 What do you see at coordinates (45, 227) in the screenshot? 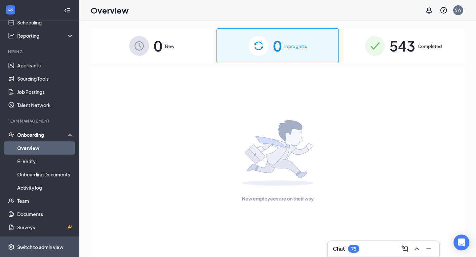
I see `a: SurveysCrown` at bounding box center [45, 227].